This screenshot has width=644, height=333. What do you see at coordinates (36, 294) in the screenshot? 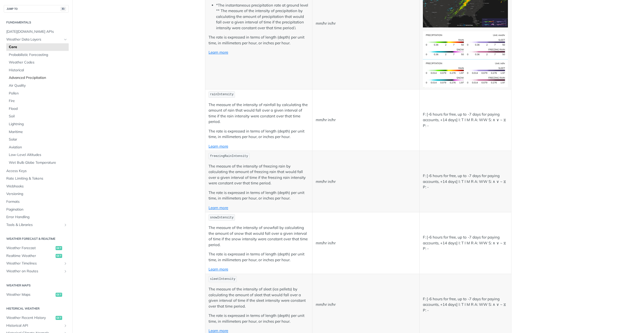
I see `a: Weather Mapsget` at bounding box center [36, 294].